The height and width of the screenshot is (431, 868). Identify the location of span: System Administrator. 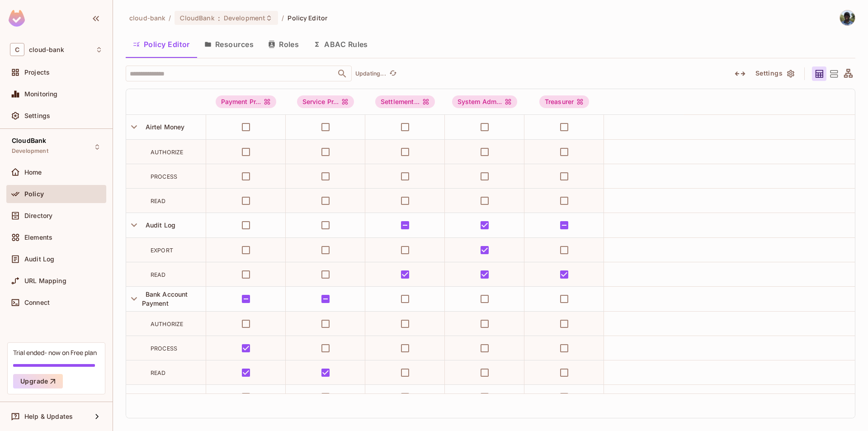
(484, 102).